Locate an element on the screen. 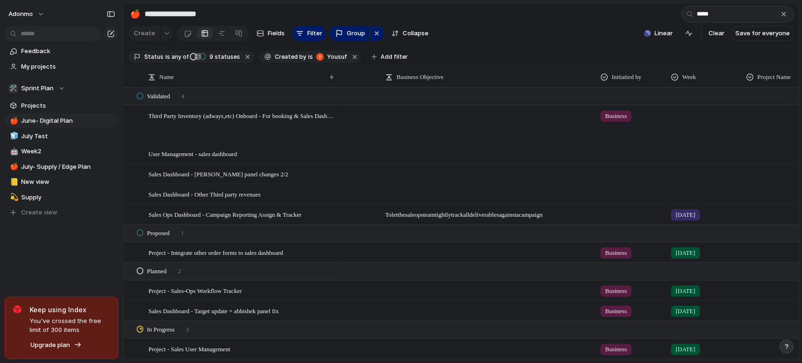 This screenshot has height=363, width=802. span: Linear is located at coordinates (663, 33).